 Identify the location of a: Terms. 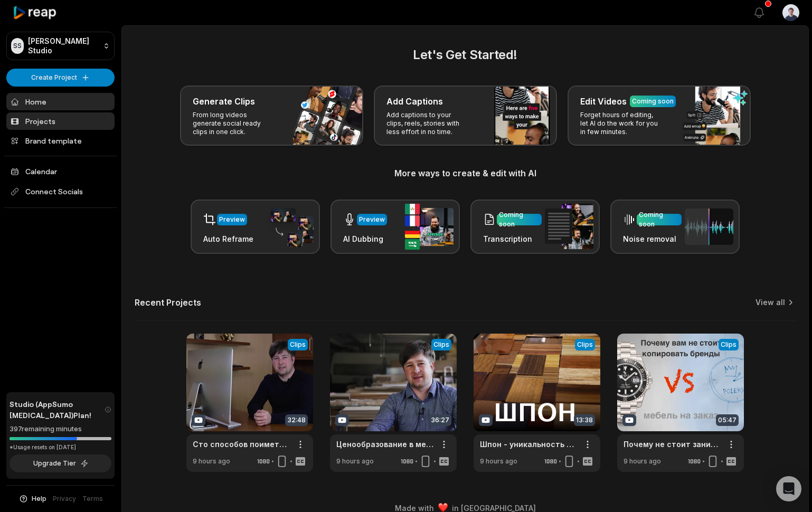
(93, 498).